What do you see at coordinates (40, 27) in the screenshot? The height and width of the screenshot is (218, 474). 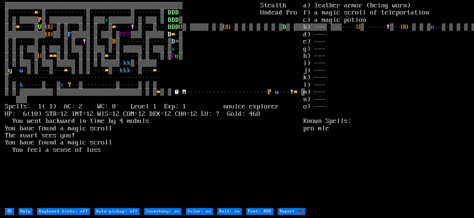 I see `font: V` at bounding box center [40, 27].